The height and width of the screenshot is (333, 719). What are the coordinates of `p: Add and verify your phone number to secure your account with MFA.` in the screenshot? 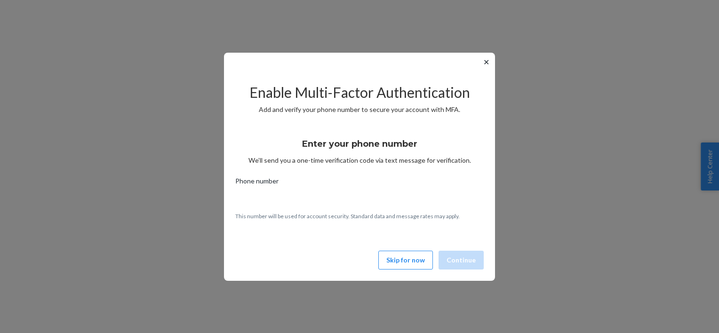 It's located at (360, 110).